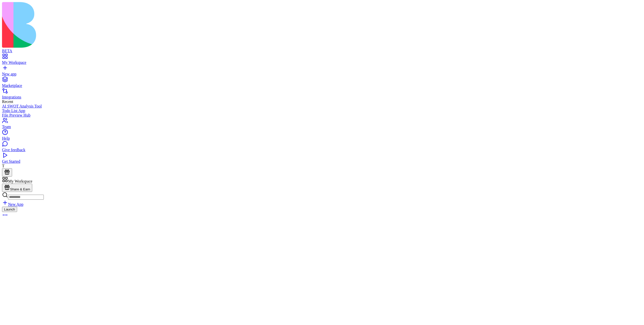 This screenshot has width=644, height=325. What do you see at coordinates (322, 148) in the screenshot?
I see `a: Give feedback` at bounding box center [322, 148].